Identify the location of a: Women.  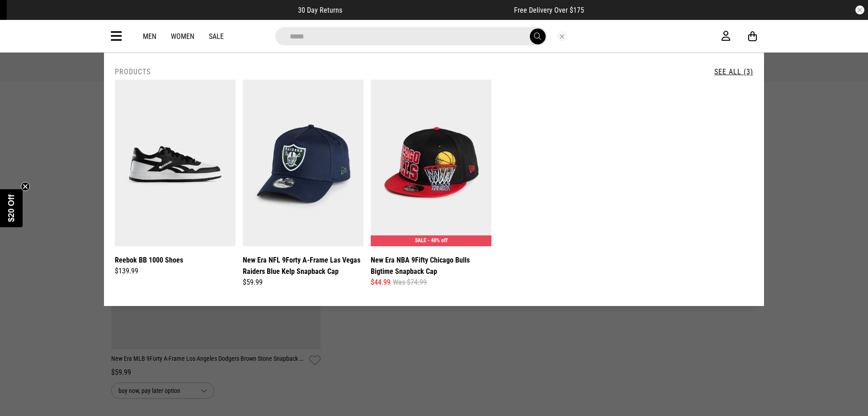
(183, 36).